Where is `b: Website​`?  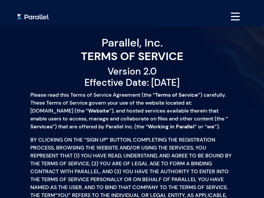 b: Website​ is located at coordinates (99, 110).